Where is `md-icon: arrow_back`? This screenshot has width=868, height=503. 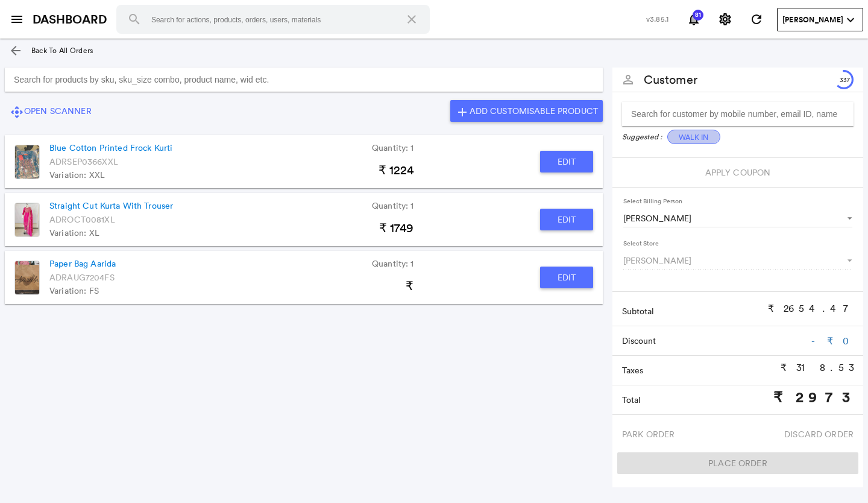
md-icon: arrow_back is located at coordinates (16, 50).